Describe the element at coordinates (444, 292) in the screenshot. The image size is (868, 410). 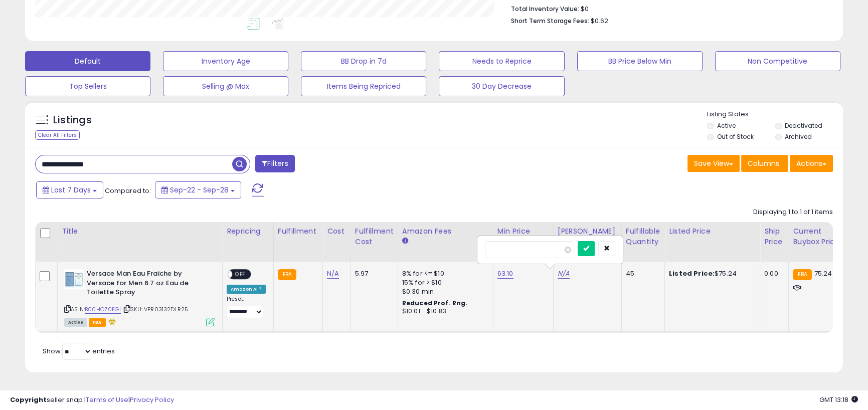
I see `div: $0.30 min` at that location.